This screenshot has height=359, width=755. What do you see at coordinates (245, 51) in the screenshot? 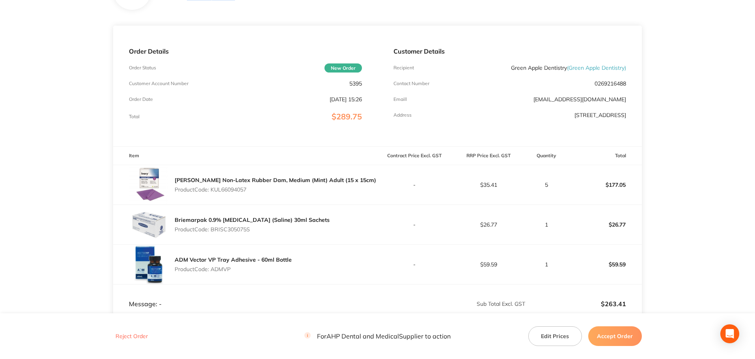
I see `p: Order Details` at bounding box center [245, 51].